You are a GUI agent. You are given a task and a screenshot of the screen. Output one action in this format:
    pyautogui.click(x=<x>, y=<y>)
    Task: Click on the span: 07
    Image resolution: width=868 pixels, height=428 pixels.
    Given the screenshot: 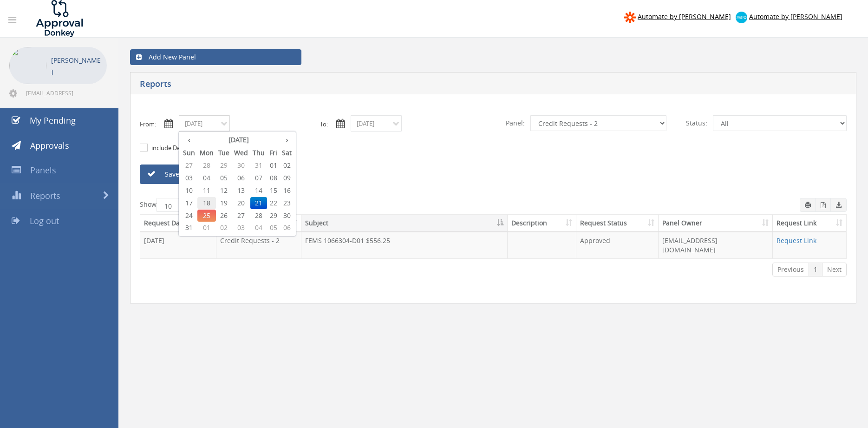 What is the action you would take?
    pyautogui.click(x=259, y=178)
    